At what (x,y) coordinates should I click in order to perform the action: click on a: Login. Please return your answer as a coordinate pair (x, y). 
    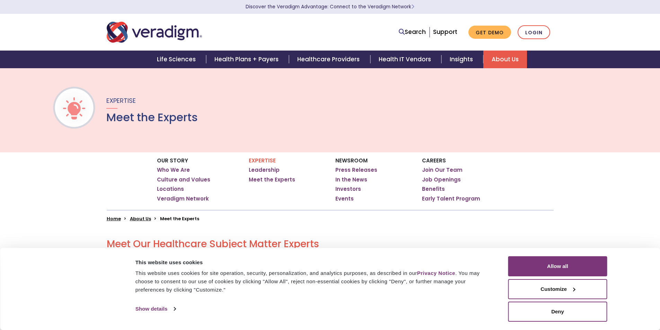
    Looking at the image, I should click on (534, 32).